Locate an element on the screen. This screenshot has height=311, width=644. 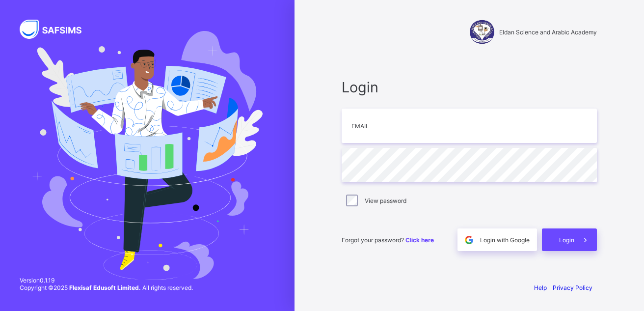
span: Forgot your password? is located at coordinates (388, 240).